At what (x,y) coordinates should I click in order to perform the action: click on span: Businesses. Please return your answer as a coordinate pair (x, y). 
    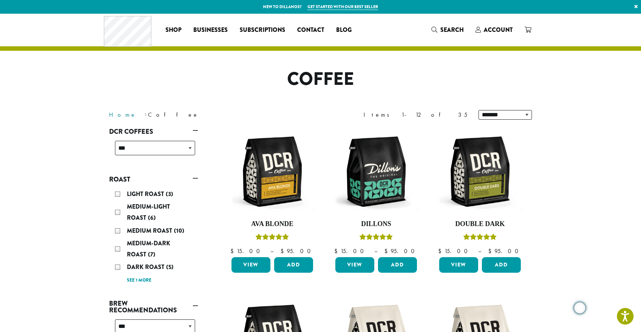
    Looking at the image, I should click on (210, 30).